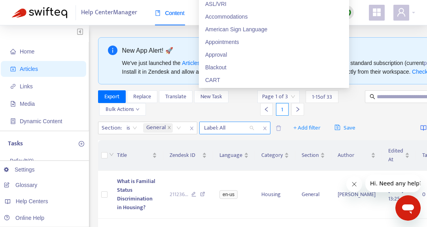 Image resolution: width=427 pixels, height=227 pixels. Describe the element at coordinates (136, 194) in the screenshot. I see `span: What is Familial Status Discrimination in Housing?` at that location.